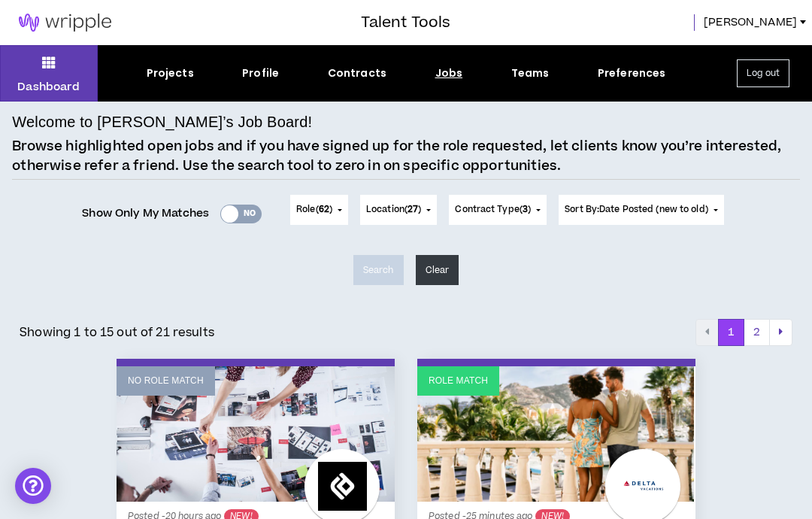  I want to click on p: Browse highlighted open jobs and if you have signed up for the role requested, let clients know y..., so click(406, 156).